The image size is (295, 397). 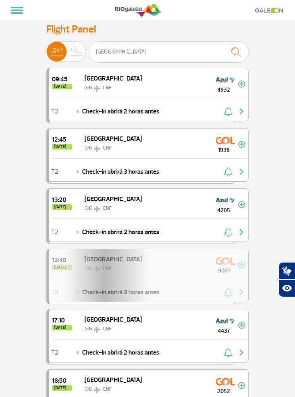 I want to click on span: Check-in abrirá 3 horas antes, so click(x=121, y=172).